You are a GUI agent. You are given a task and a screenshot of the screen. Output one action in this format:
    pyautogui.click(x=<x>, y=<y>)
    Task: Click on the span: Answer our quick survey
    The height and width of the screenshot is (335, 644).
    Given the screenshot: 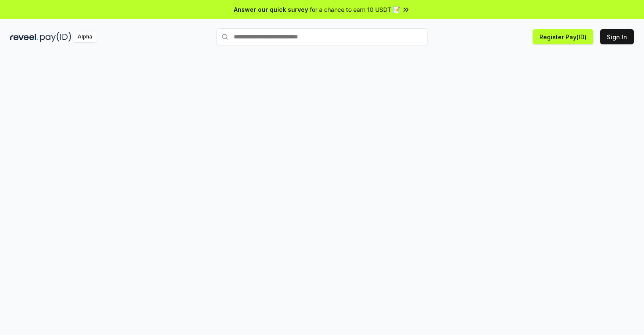 What is the action you would take?
    pyautogui.click(x=271, y=9)
    